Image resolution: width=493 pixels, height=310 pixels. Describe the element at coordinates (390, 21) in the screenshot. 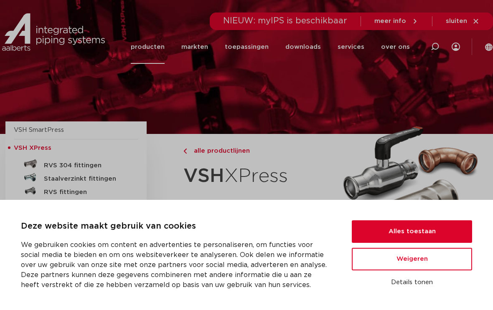

I see `span: meer info` at that location.